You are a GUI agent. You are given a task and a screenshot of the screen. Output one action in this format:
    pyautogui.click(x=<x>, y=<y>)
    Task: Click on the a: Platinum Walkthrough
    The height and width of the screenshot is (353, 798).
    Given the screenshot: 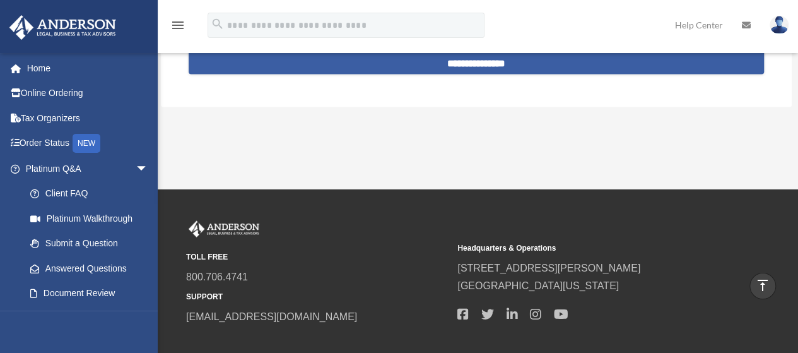 What is the action you would take?
    pyautogui.click(x=92, y=218)
    